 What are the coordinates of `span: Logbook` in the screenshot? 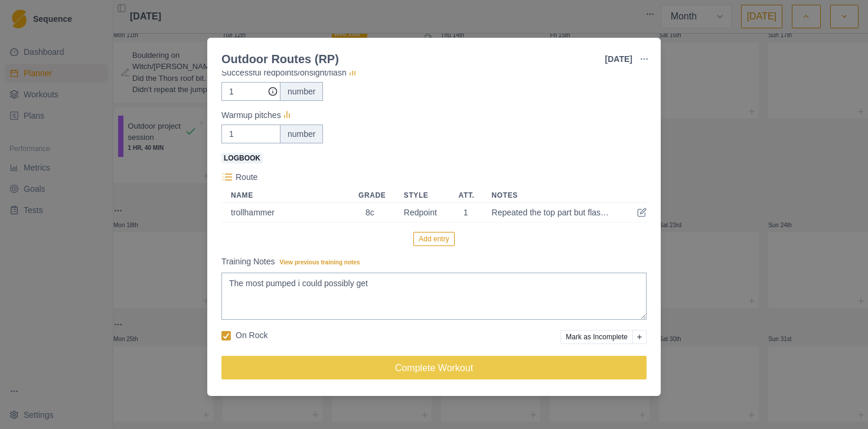 It's located at (242, 158).